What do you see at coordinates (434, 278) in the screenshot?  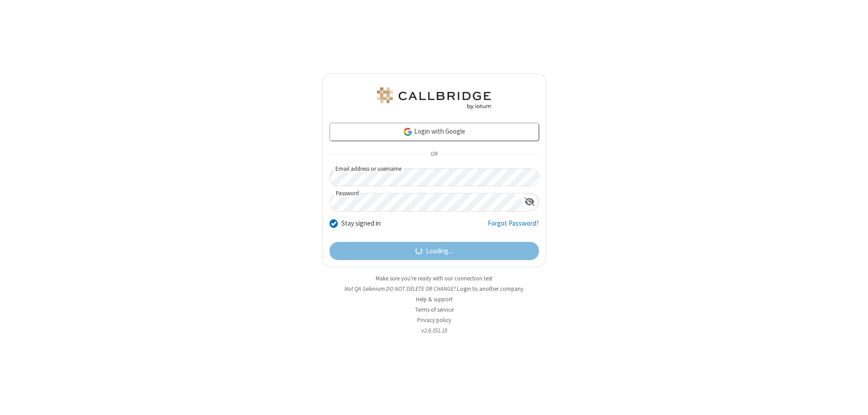 I see `a: Make sure you're ready with our connection test` at bounding box center [434, 278].